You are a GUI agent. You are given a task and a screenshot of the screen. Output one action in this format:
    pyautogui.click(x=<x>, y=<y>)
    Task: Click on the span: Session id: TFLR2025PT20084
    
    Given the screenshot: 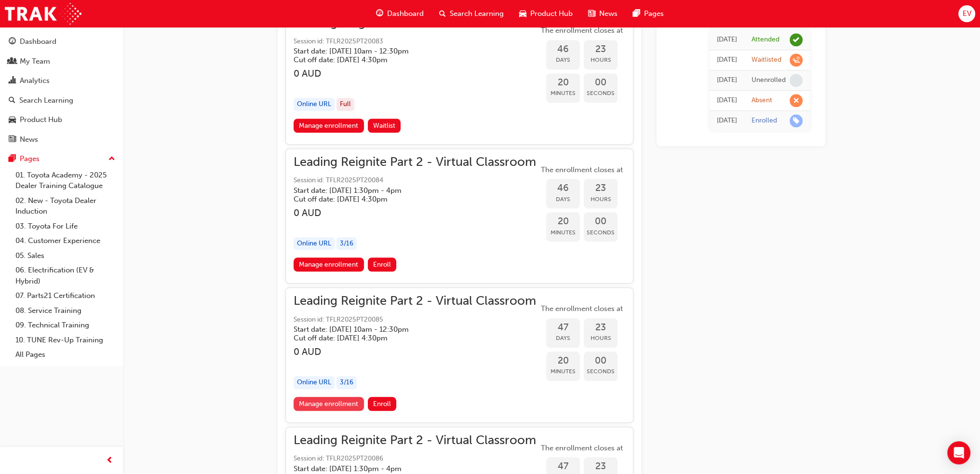 What is the action you would take?
    pyautogui.click(x=415, y=181)
    